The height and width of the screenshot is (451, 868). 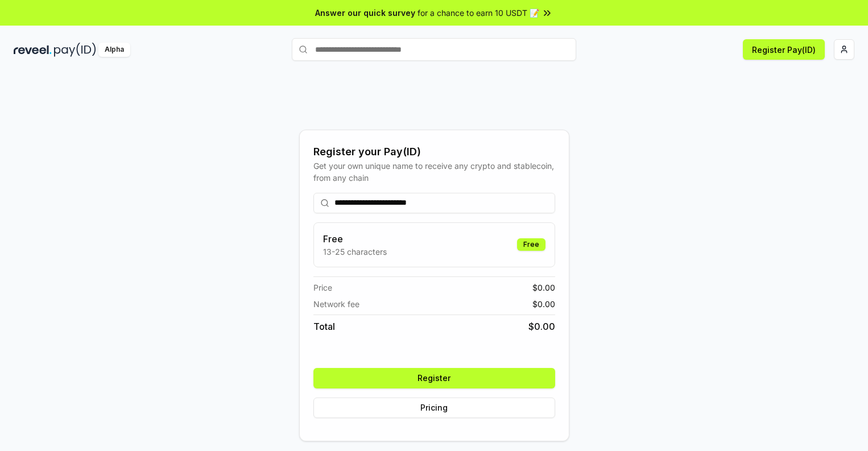 What do you see at coordinates (434, 172) in the screenshot?
I see `div: Get your own unique name to receive any crypto and stablecoin, from any chain` at bounding box center [434, 172].